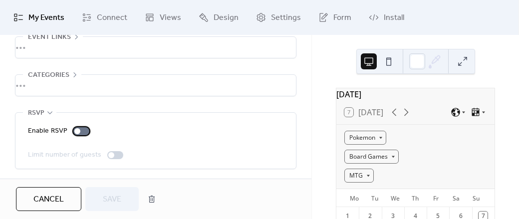  What do you see at coordinates (395, 198) in the screenshot?
I see `div: We` at bounding box center [395, 198].